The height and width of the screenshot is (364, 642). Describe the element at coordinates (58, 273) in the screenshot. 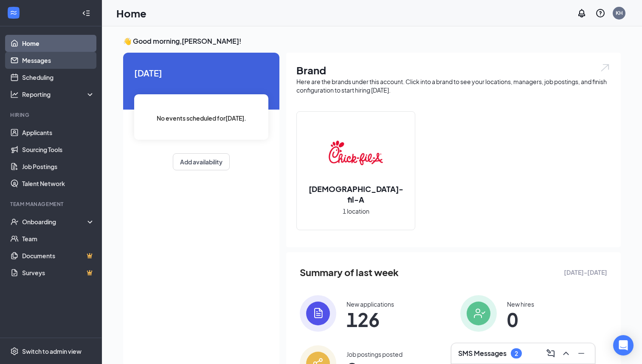

I see `a: SurveysCrown` at that location.